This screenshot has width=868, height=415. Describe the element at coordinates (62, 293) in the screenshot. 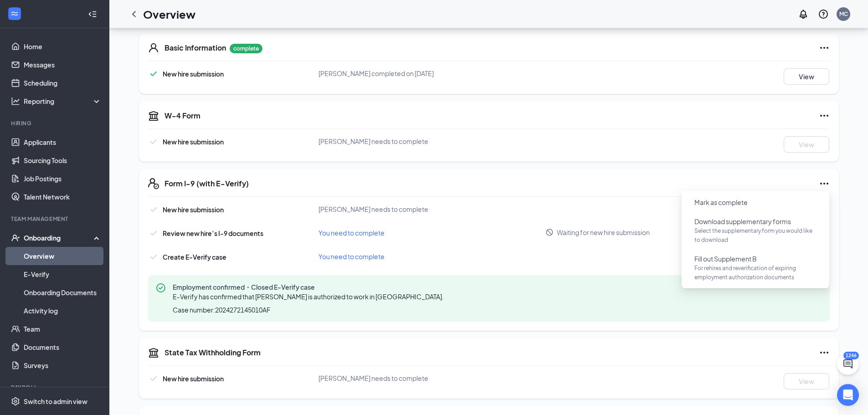

I see `a: Onboarding Documents` at that location.